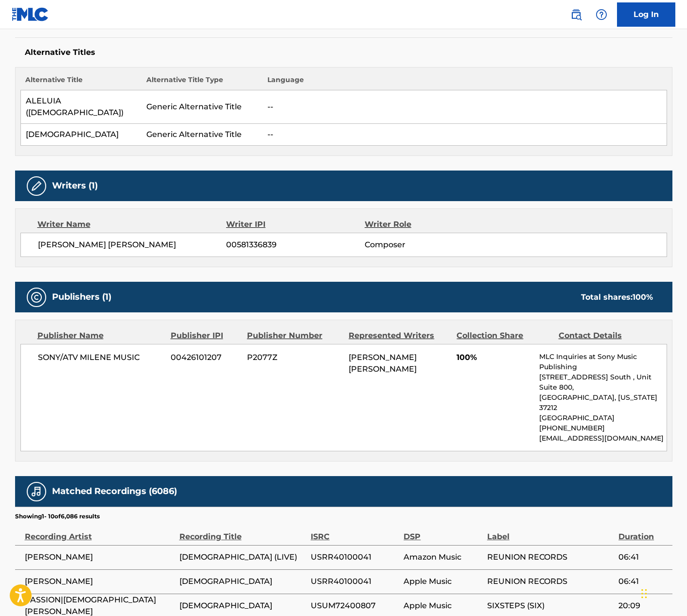  Describe the element at coordinates (205, 358) in the screenshot. I see `span: 00426101207` at that location.